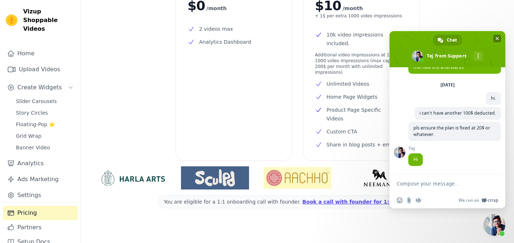  I want to click on img: Sculpd US, so click(215, 178).